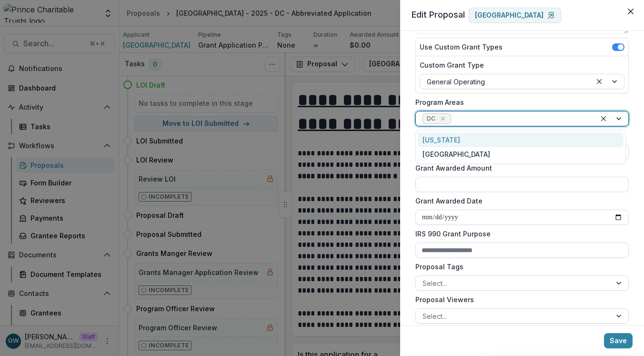  What do you see at coordinates (431, 119) in the screenshot?
I see `span: DC` at bounding box center [431, 119].